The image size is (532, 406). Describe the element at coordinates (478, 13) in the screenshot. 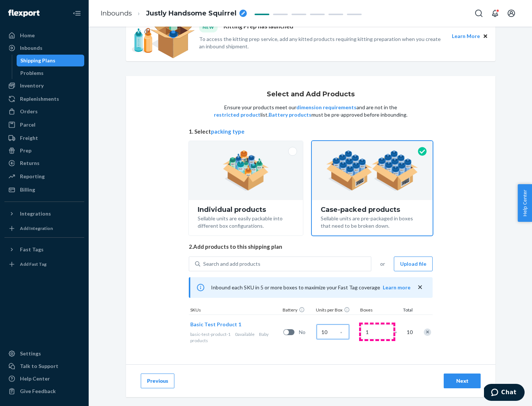

I see `button: Open Search Box` at that location.